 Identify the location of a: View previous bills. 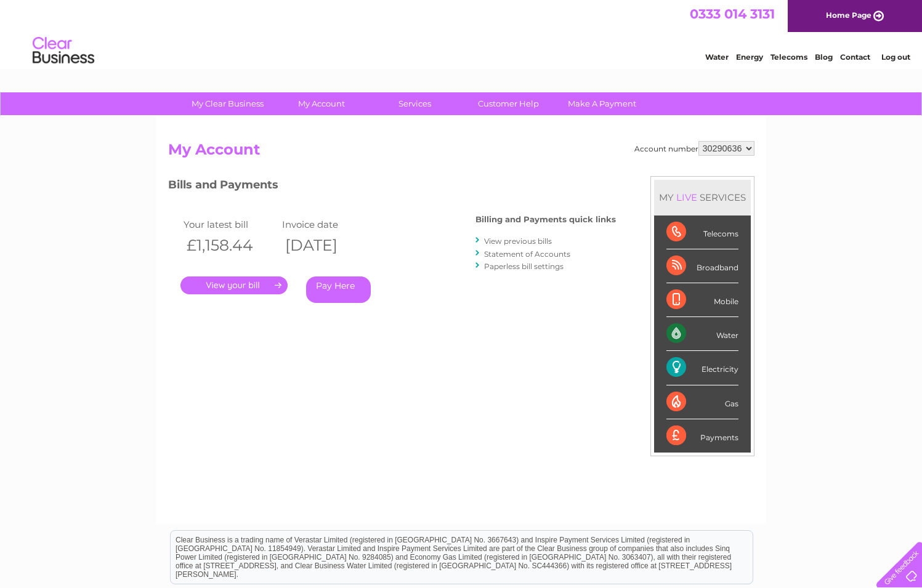
(518, 241).